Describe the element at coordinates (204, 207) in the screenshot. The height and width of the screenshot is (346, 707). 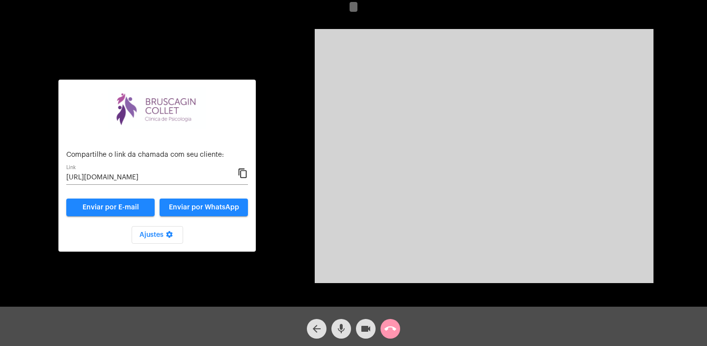
I see `span: Enviar por WhatsApp` at that location.